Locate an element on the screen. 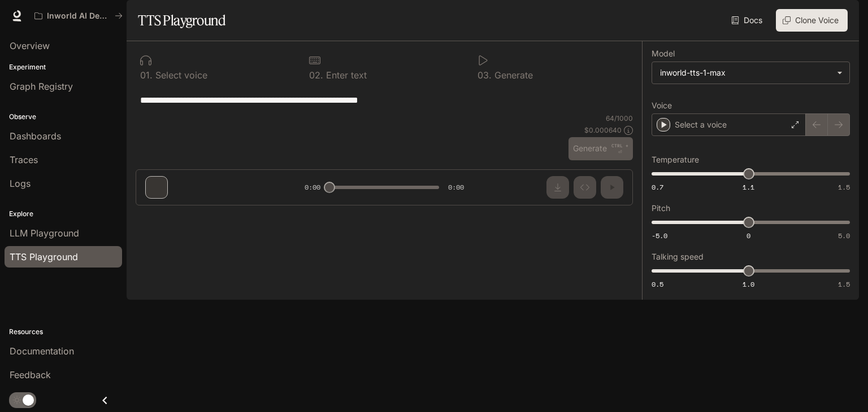  a: Docs is located at coordinates (748, 20).